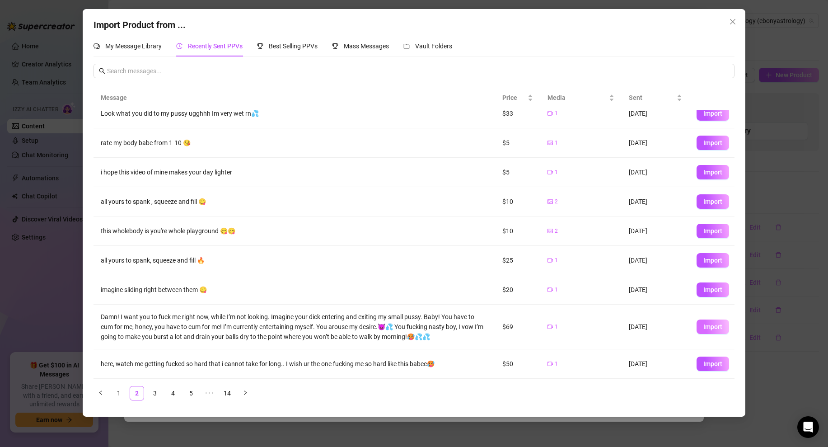 The height and width of the screenshot is (447, 828). Describe the element at coordinates (173, 393) in the screenshot. I see `li: 4` at that location.